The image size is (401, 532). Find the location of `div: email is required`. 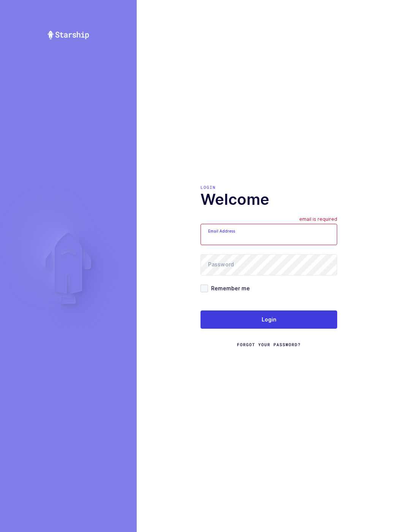

div: email is required is located at coordinates (319, 220).